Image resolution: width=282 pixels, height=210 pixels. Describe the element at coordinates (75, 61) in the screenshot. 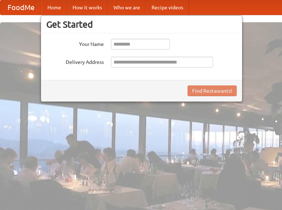

I see `label: Delivery Address` at that location.